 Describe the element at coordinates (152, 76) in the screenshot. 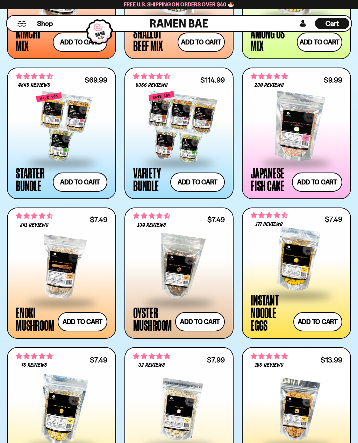

I see `span: 4.63 stars` at that location.